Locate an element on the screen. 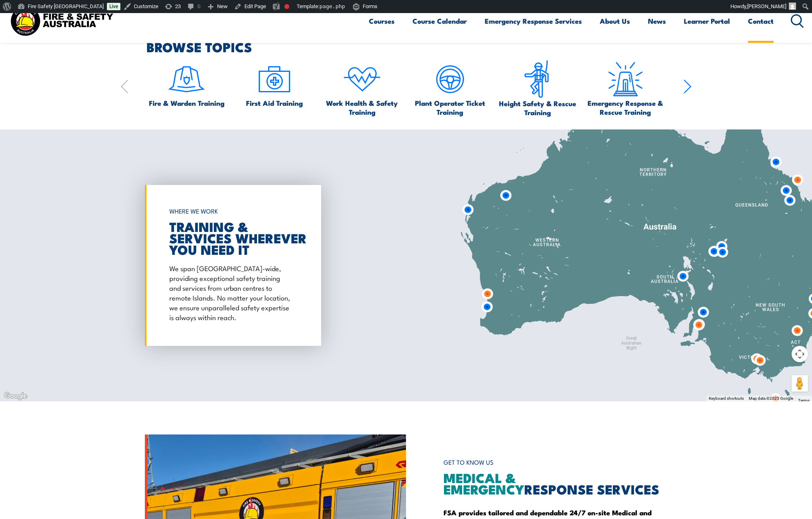  button: Map camera controls is located at coordinates (800, 354).